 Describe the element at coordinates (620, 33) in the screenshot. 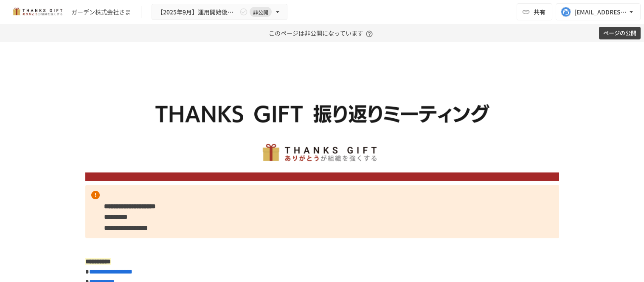

I see `button: ページの公開` at that location.